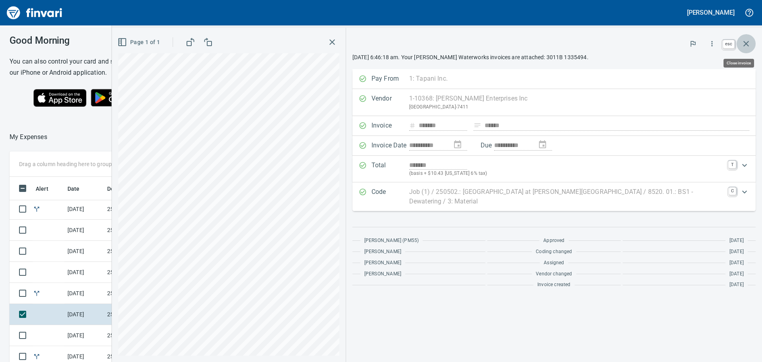 The height and width of the screenshot is (362, 762). Describe the element at coordinates (712, 44) in the screenshot. I see `button: More` at that location.